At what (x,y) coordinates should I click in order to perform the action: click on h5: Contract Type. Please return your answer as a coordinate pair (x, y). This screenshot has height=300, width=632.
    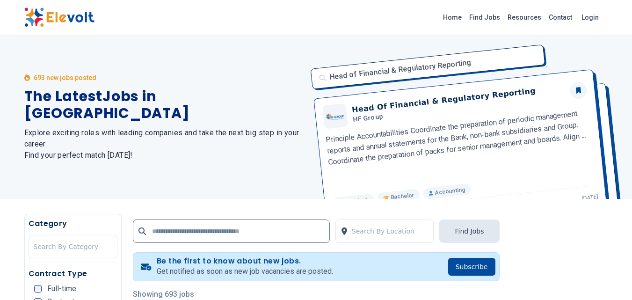
    Looking at the image, I should click on (73, 274).